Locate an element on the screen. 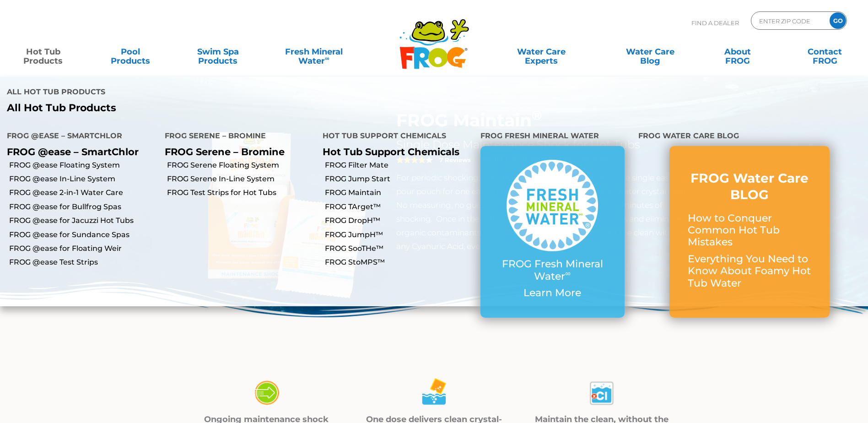 The height and width of the screenshot is (423, 868). p: How to Conquer Common Hot Tub Mistakes is located at coordinates (749, 230).